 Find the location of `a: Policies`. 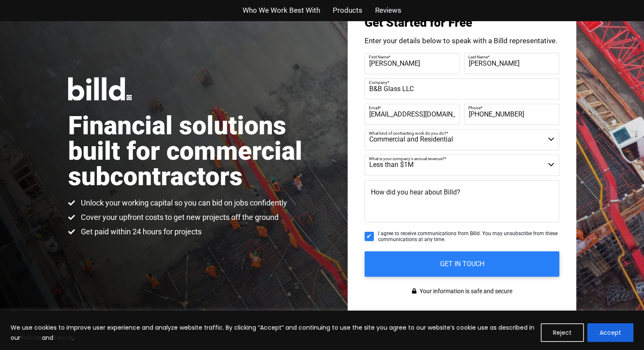

a: Policies is located at coordinates (31, 337).